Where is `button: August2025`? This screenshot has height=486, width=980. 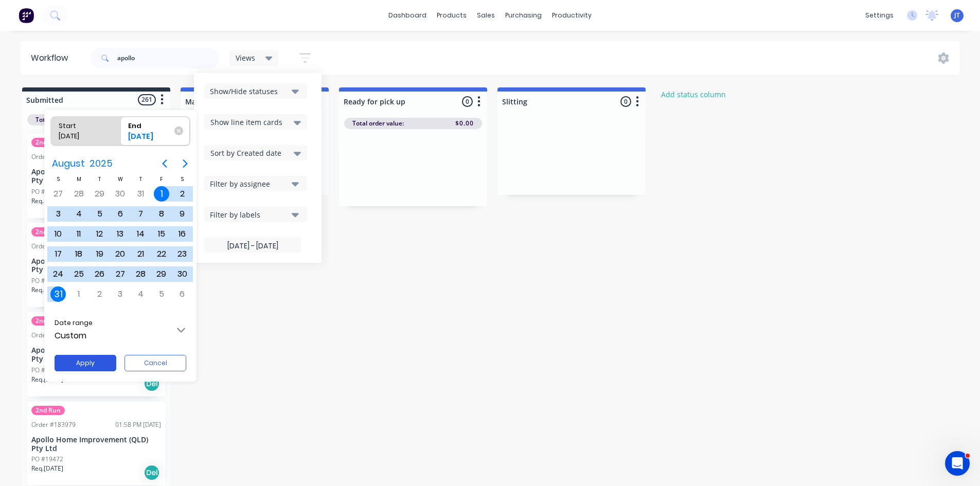
button: August2025 is located at coordinates (82, 163).